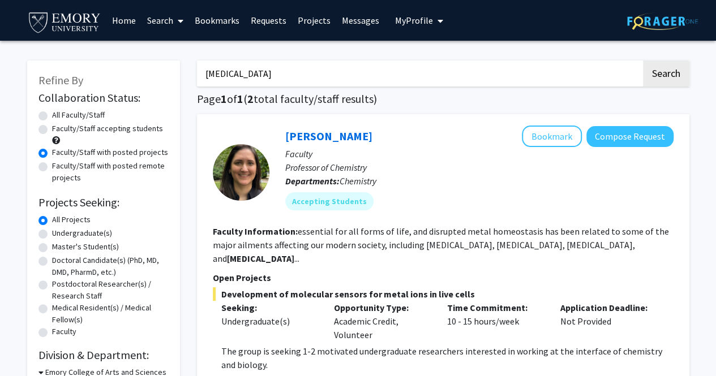 This screenshot has width=716, height=376. What do you see at coordinates (82, 233) in the screenshot?
I see `label: Undergraduate(s)` at bounding box center [82, 233].